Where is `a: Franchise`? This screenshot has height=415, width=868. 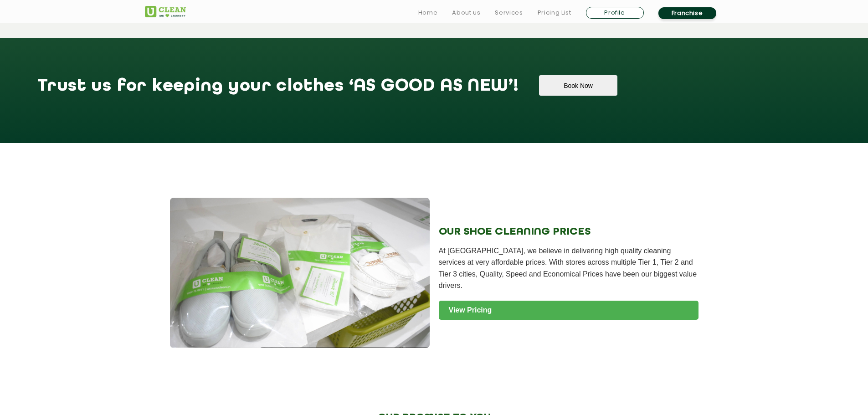 a: Franchise is located at coordinates (687, 14).